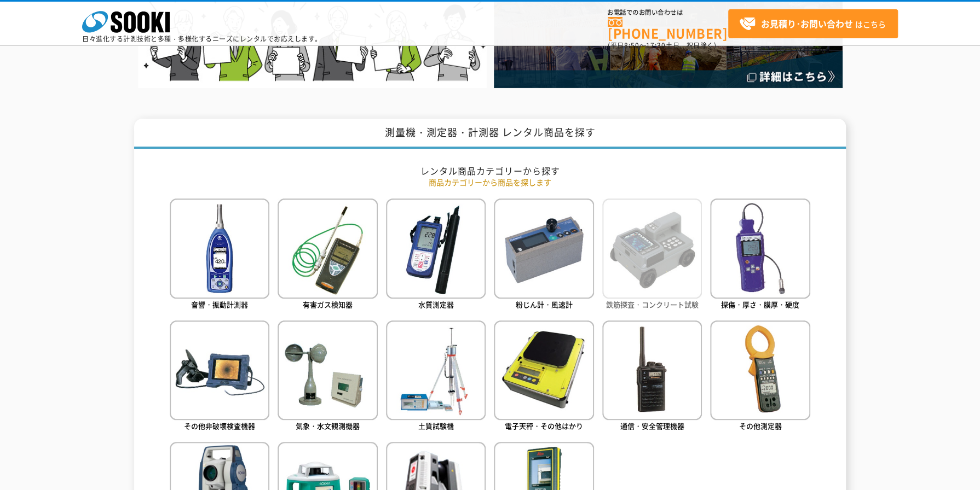  I want to click on img: 土質試験機, so click(436, 370).